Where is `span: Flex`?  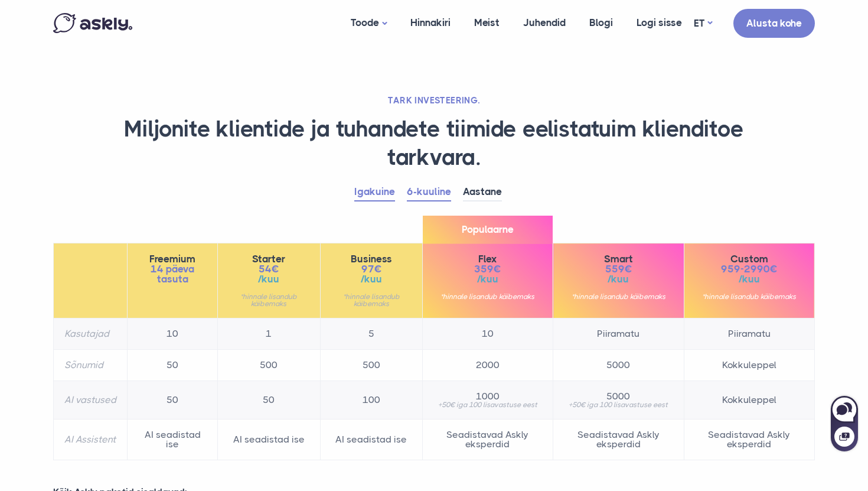
span: Flex is located at coordinates (487, 259).